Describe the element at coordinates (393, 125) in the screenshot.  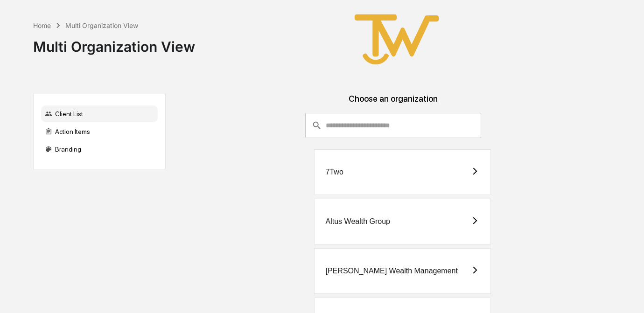
I see `div: consultant-dashboard__filter-organizations-search-bar` at that location.